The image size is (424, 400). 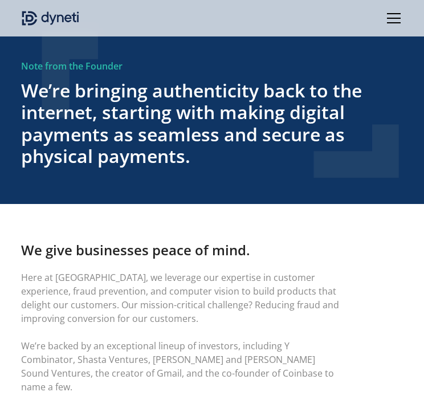 What do you see at coordinates (212, 124) in the screenshot?
I see `h3: We’re bringing authenticity back to the internet, starting with making digital payments as seamle...` at bounding box center [212, 124].